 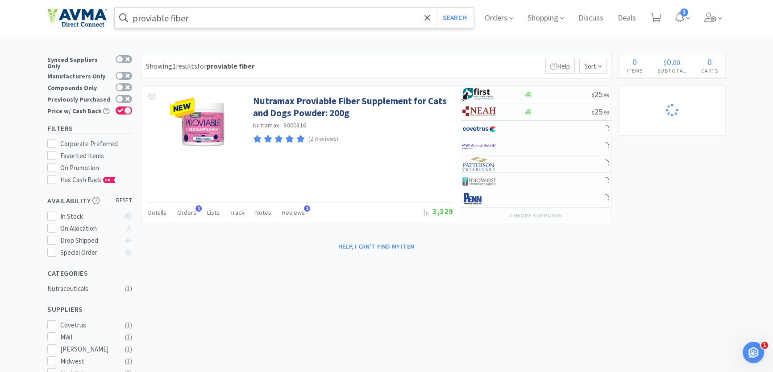 I want to click on span: 00, so click(x=676, y=62).